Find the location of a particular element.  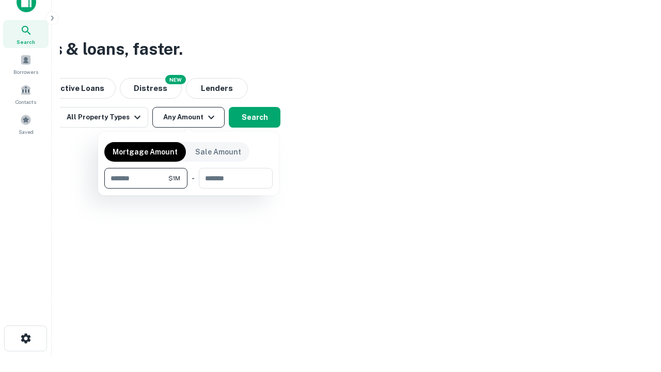

p: Mortgage Amount is located at coordinates (145, 152).